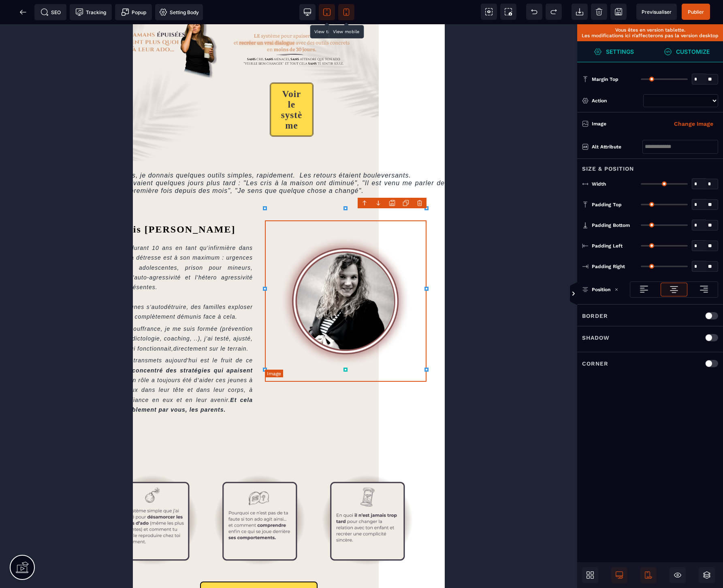 This screenshot has width=723, height=588. Describe the element at coordinates (692, 52) in the screenshot. I see `strong: Customize` at that location.